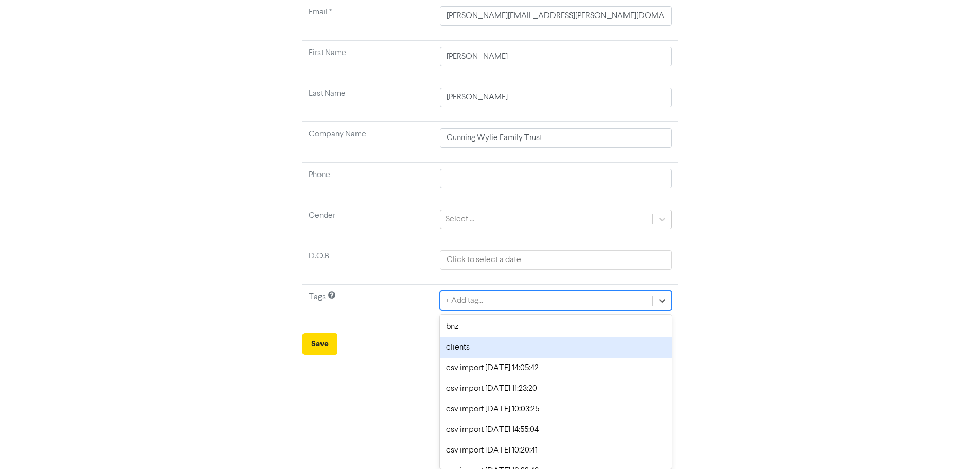 The height and width of the screenshot is (469, 980). Describe the element at coordinates (320, 344) in the screenshot. I see `button: Save` at that location.